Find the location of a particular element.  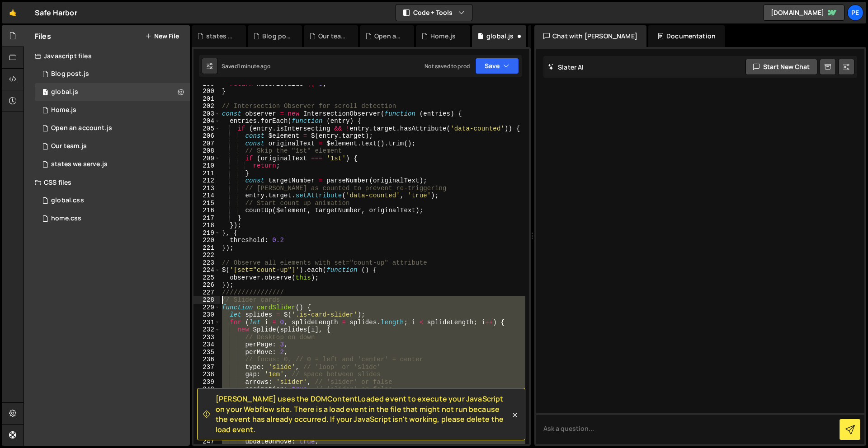

div: 232 is located at coordinates (206, 330).